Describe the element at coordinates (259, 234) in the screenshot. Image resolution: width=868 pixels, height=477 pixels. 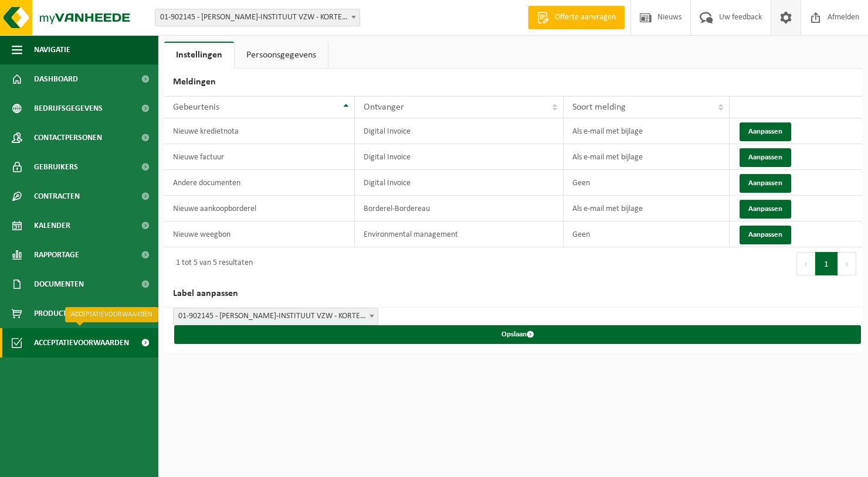
I see `td: Nieuwe weegbon` at that location.